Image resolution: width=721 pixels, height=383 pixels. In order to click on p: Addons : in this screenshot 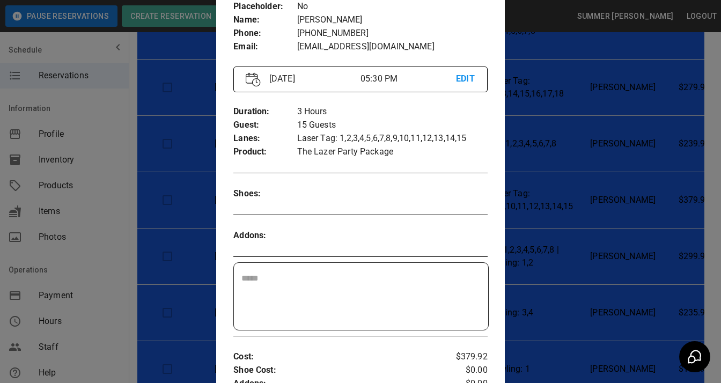, I will do `click(265, 236)`.